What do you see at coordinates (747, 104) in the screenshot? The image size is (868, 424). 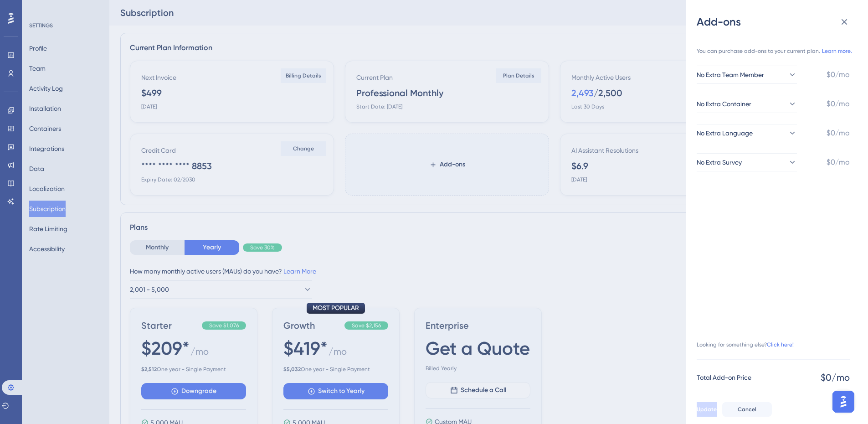 I see `button: No Extra Container` at bounding box center [747, 104].